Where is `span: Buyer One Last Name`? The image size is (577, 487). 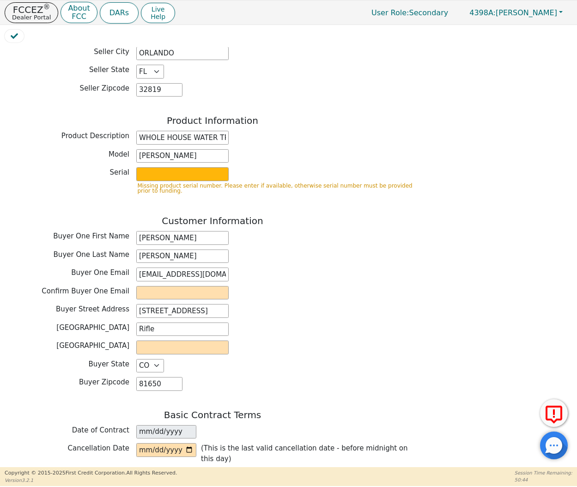 span: Buyer One Last Name is located at coordinates (91, 254).